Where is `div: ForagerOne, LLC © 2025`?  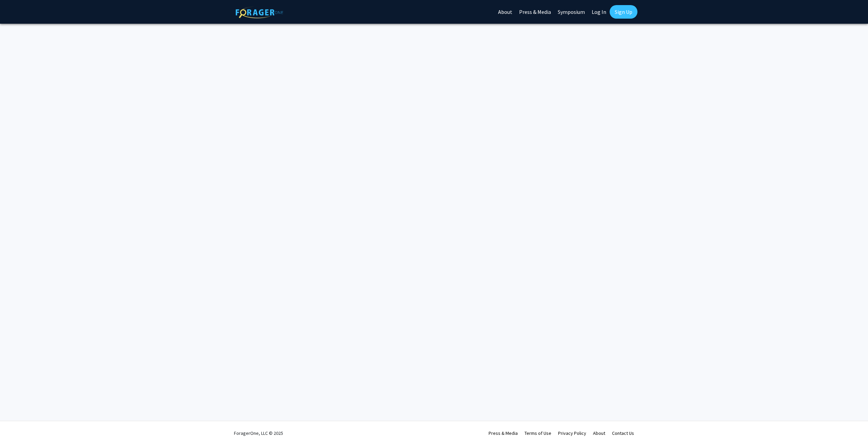 div: ForagerOne, LLC © 2025 is located at coordinates (258, 434).